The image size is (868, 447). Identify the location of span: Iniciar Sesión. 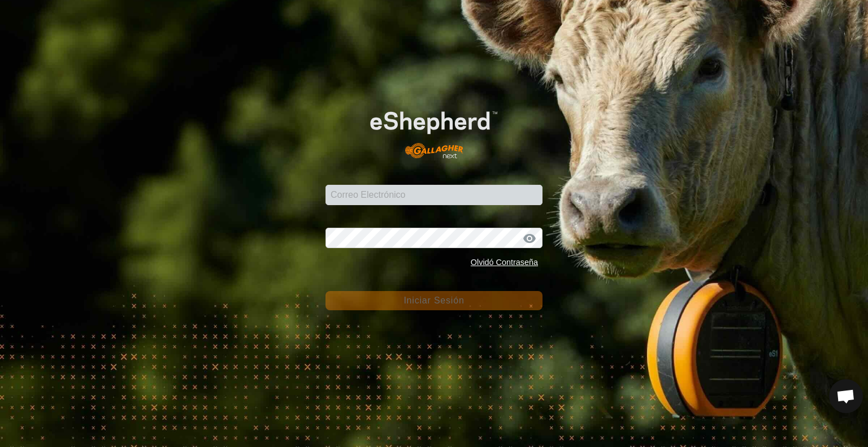
(433, 300).